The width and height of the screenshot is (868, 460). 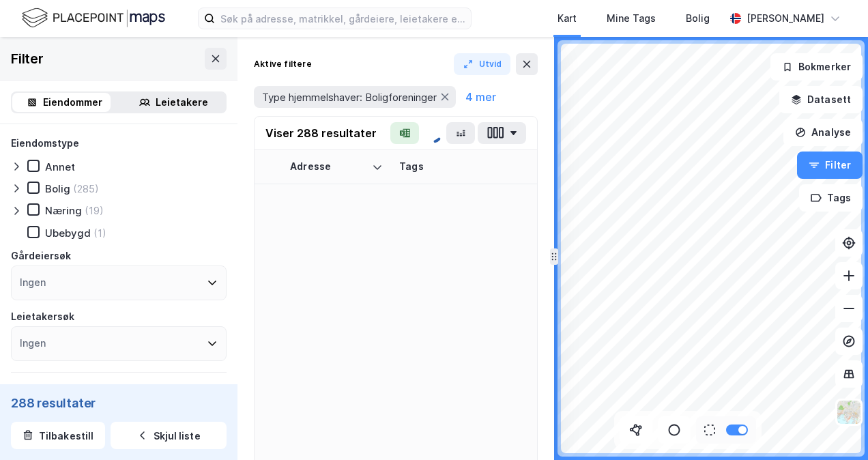 What do you see at coordinates (631, 19) in the screenshot?
I see `div: Mine Tags` at bounding box center [631, 19].